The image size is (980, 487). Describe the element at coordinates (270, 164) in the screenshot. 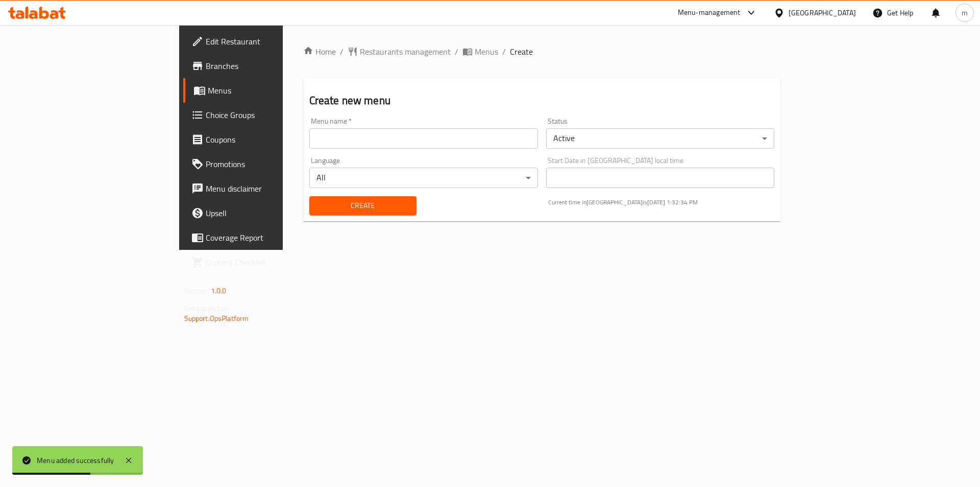

I see `span: Promotions` at that location.